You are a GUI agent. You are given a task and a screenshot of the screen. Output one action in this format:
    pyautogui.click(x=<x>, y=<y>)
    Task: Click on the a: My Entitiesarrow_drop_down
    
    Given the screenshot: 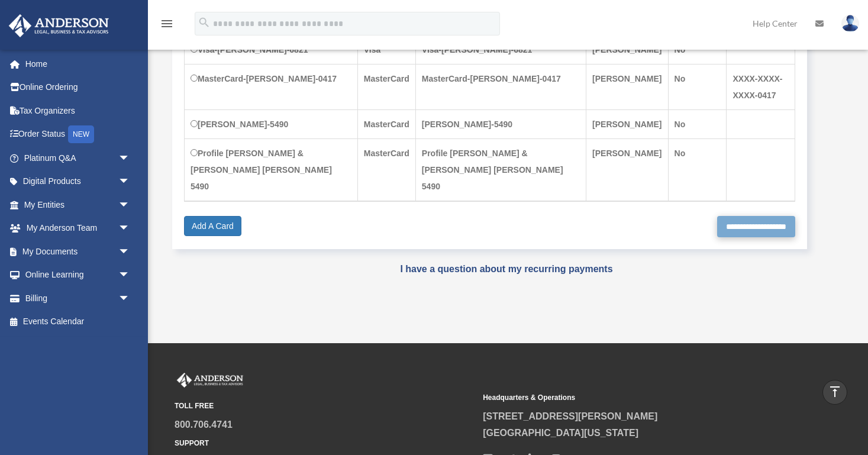 What is the action you would take?
    pyautogui.click(x=78, y=205)
    